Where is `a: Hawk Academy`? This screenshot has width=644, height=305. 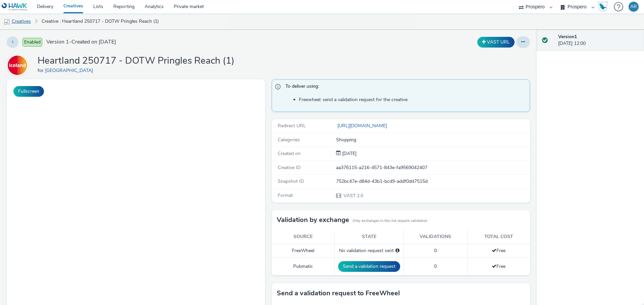
a: Hawk Academy is located at coordinates (604, 7).